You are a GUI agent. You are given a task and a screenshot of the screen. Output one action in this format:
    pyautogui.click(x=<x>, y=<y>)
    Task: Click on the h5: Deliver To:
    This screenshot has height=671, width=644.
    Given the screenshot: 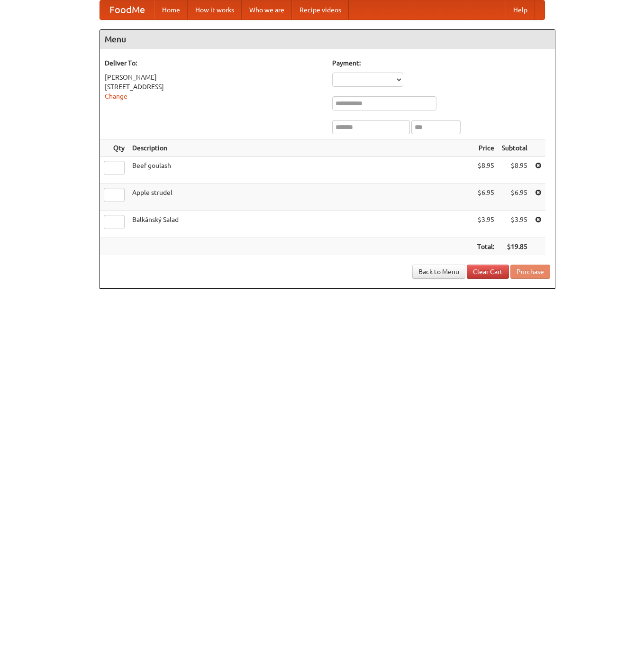 What is the action you would take?
    pyautogui.click(x=213, y=63)
    